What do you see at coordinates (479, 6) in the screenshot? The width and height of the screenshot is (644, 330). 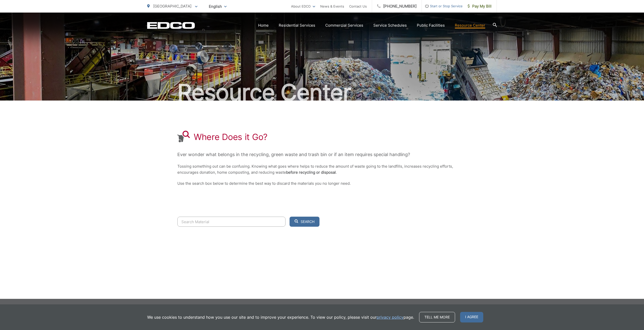 I see `span: Pay My Bill` at bounding box center [479, 6].